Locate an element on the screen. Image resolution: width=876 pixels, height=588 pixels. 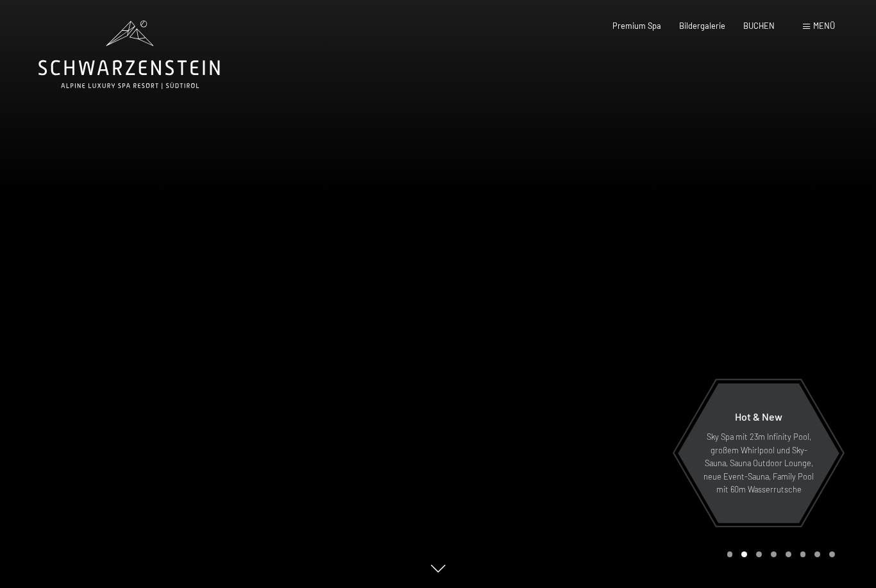
div: Carousel Page 1 is located at coordinates (730, 553).